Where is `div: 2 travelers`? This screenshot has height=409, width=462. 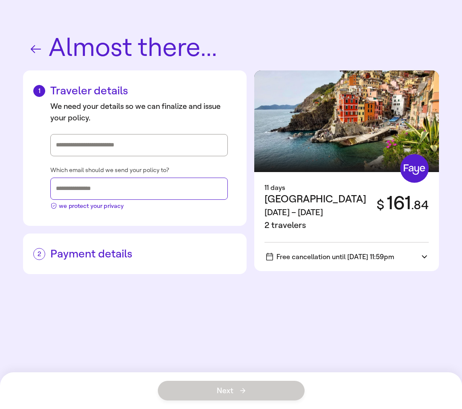 div: 2 travelers is located at coordinates (315, 225).